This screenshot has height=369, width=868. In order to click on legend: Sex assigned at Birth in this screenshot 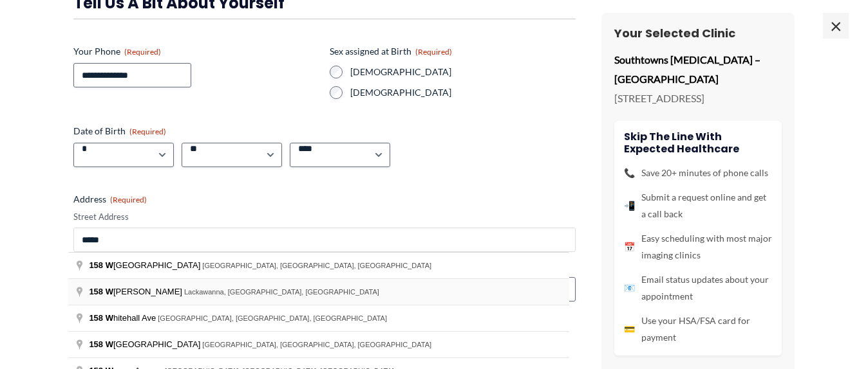, I will do `click(391, 52)`.